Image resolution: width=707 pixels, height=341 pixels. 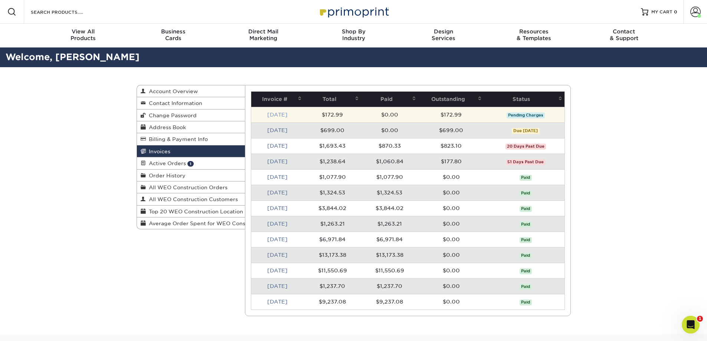 I want to click on span: MY CART, so click(x=662, y=12).